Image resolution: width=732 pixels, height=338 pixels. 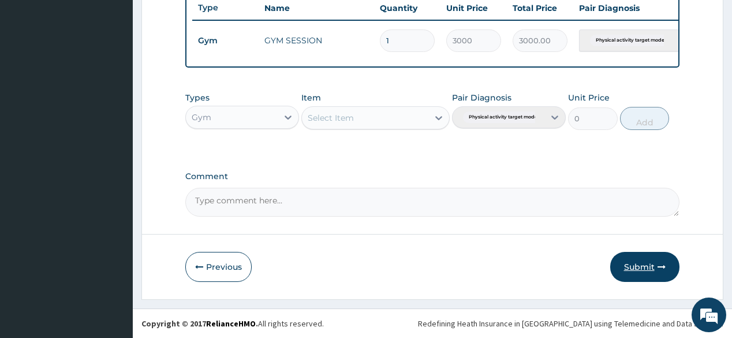 I want to click on img: d_794563401_company_1708531726252_794563401, so click(x=34, y=72).